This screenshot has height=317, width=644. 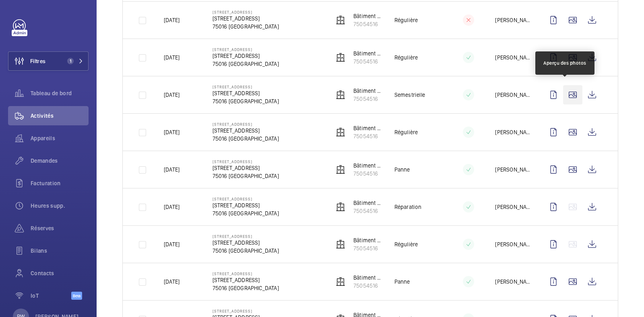 I want to click on span: Demandes, so click(x=60, y=161).